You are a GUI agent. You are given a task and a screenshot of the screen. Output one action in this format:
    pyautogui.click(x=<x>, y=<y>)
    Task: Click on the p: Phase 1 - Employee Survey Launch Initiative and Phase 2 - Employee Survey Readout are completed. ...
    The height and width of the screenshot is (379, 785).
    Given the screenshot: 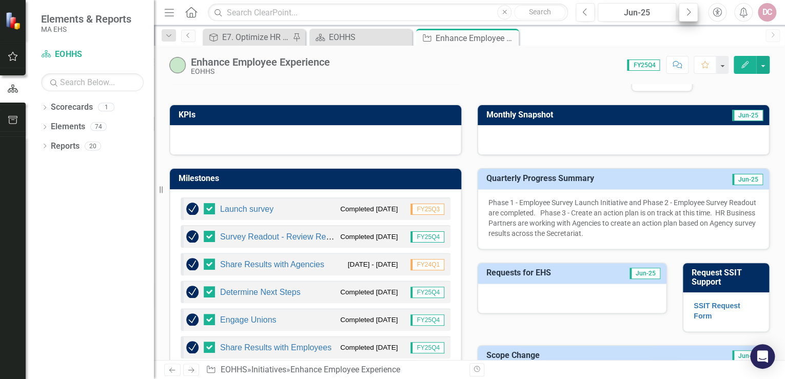 What is the action you would take?
    pyautogui.click(x=624, y=218)
    